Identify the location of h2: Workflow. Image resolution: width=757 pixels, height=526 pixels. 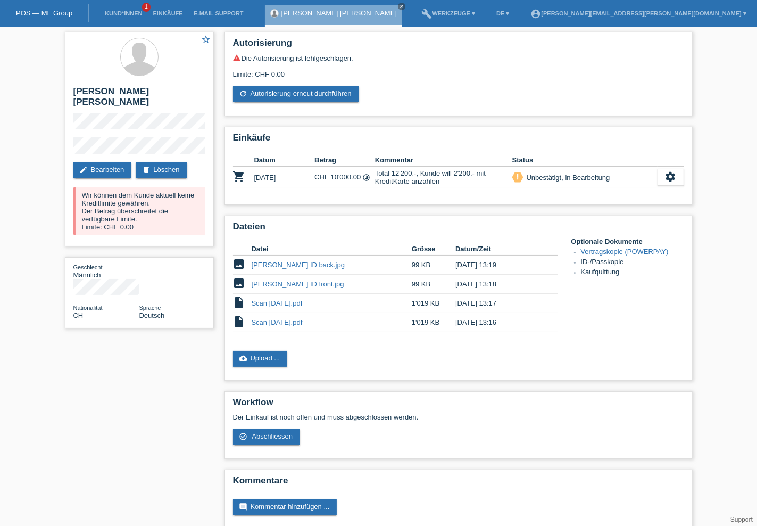
(459, 405).